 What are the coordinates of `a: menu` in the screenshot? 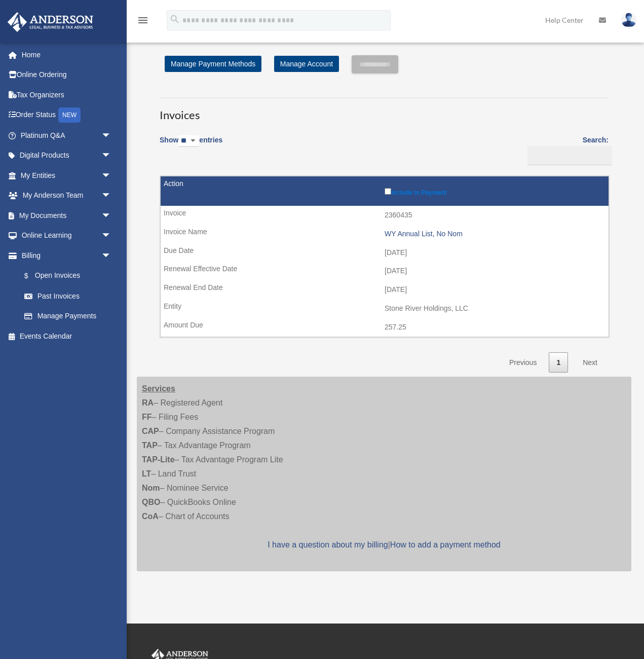 It's located at (143, 22).